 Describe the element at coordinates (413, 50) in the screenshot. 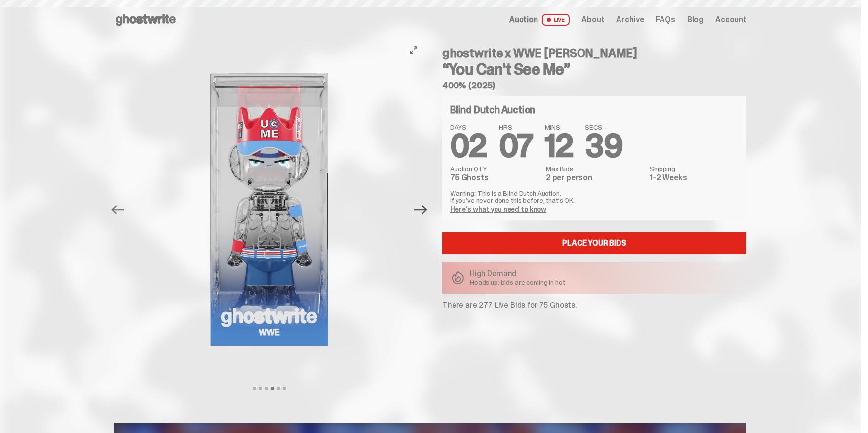

I see `button: View full-screen` at that location.